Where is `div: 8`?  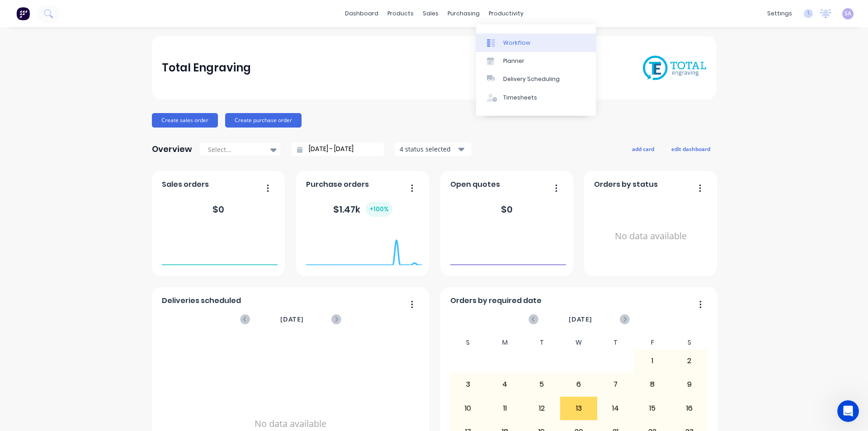 div: 8 is located at coordinates (652, 384).